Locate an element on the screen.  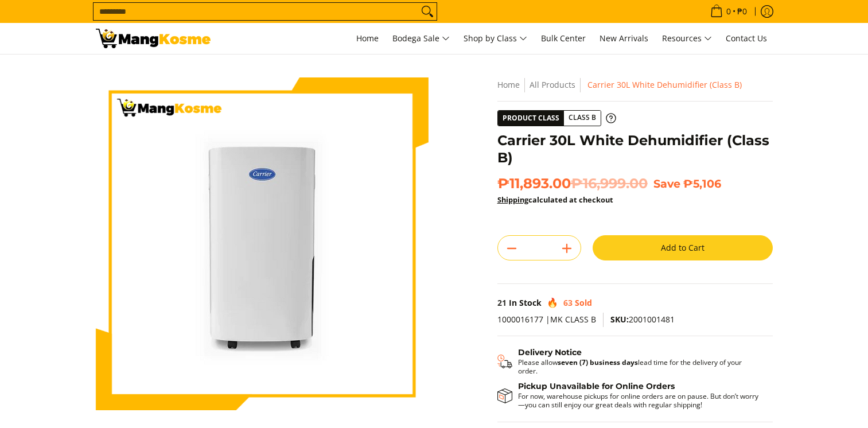
span: In Stock is located at coordinates (525, 302).